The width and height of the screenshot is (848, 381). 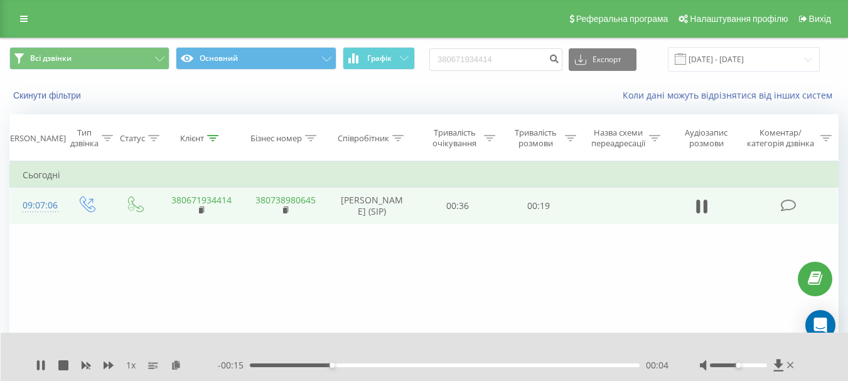 What do you see at coordinates (820, 325) in the screenshot?
I see `div: Open Intercom Messenger` at bounding box center [820, 325].